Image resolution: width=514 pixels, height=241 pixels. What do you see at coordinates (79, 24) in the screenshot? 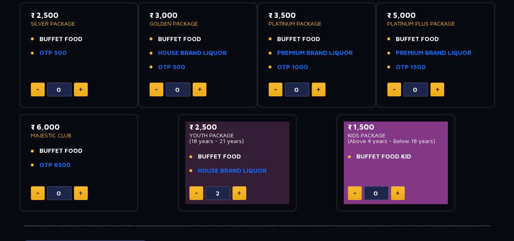
I see `p: SILVER PACKAGE` at bounding box center [79, 24].